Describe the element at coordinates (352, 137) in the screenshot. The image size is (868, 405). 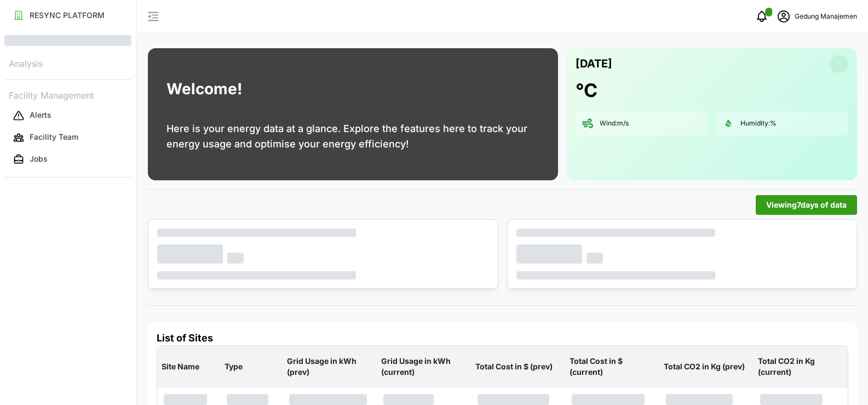
I see `p: Here is your energy data at a glance. Explore the features here to track your energy usage and op...` at that location.